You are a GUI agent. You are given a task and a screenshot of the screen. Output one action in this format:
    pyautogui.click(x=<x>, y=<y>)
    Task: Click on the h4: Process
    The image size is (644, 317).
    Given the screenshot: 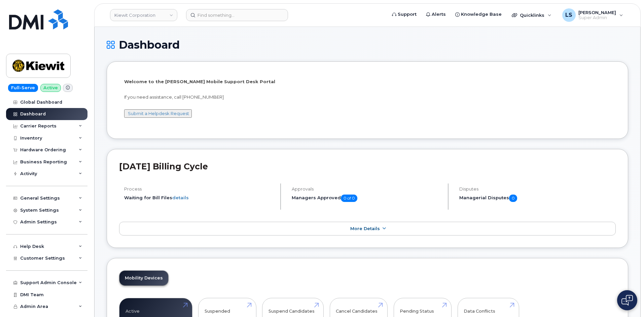 What is the action you would take?
    pyautogui.click(x=199, y=189)
    